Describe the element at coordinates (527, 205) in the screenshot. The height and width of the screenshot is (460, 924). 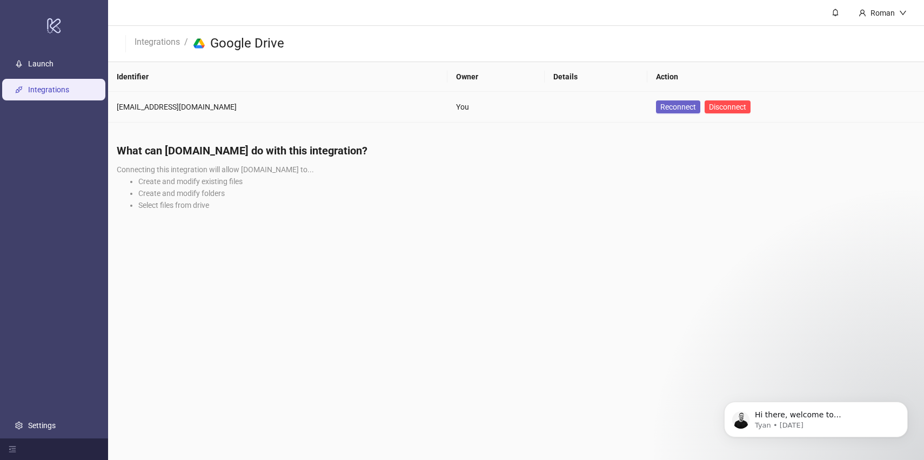
I see `li: Select files from drive` at that location.